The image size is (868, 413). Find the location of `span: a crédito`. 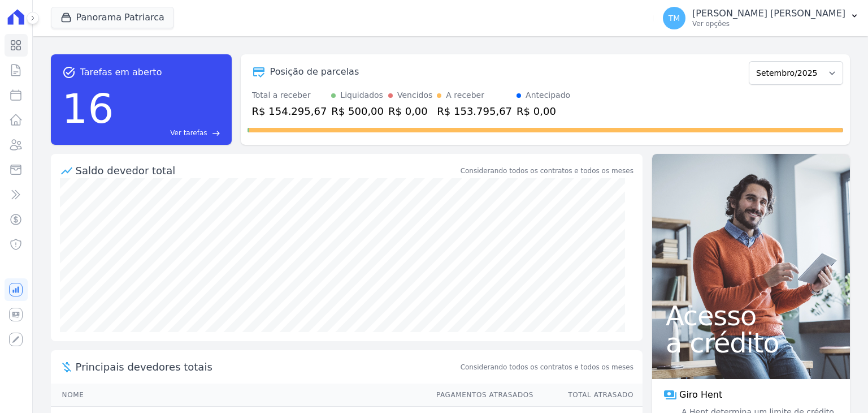

span: a crédito is located at coordinates (751, 343).